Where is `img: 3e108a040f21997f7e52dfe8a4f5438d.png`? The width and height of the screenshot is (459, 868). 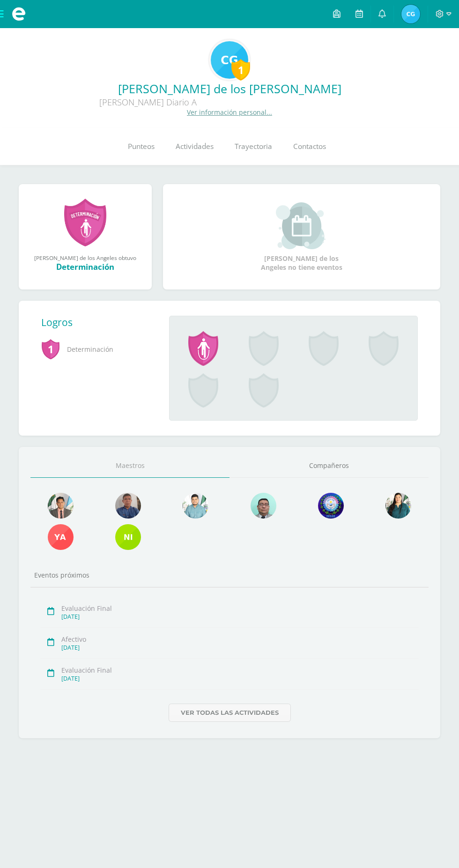
img: 3e108a040f21997f7e52dfe8a4f5438d.png is located at coordinates (263, 505).